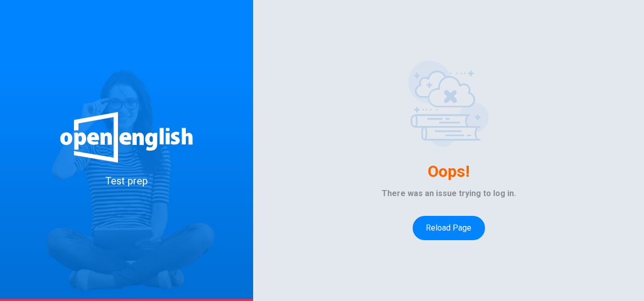 The image size is (644, 301). Describe the element at coordinates (449, 228) in the screenshot. I see `button: Reload page` at that location.